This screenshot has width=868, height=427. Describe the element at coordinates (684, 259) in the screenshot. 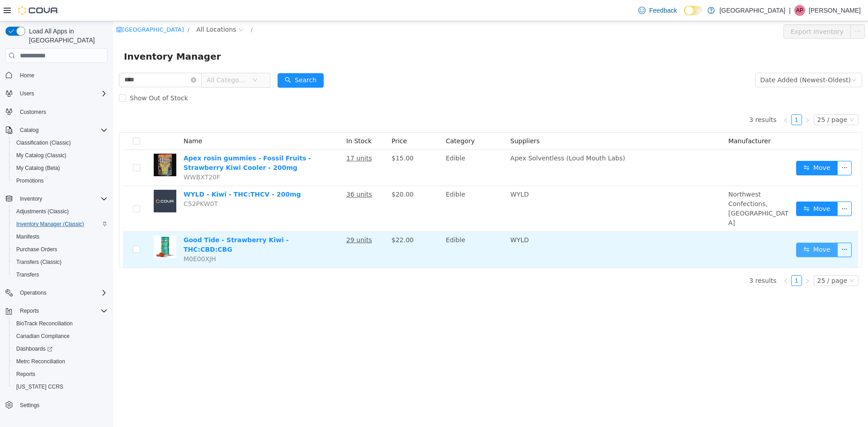

I see `a: 1` at that location.